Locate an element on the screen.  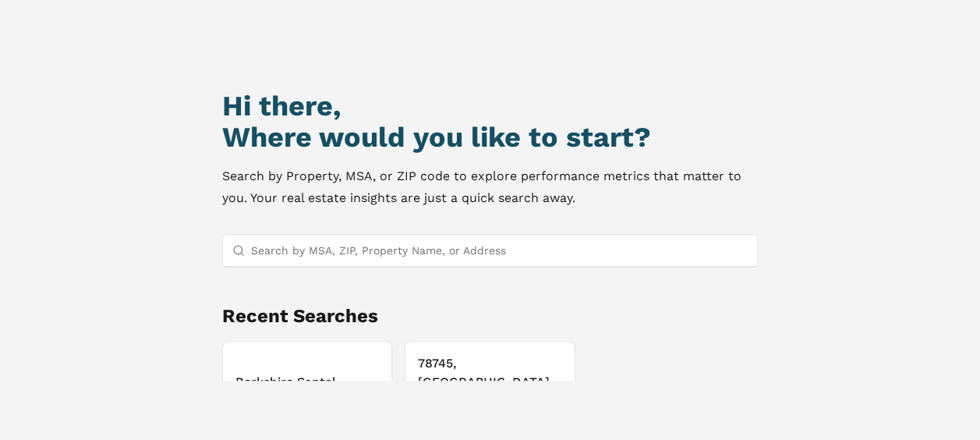
p: Search by Property, MSA, or ZIP code to explore performance metrics that matter to you. Your real... is located at coordinates (490, 188).